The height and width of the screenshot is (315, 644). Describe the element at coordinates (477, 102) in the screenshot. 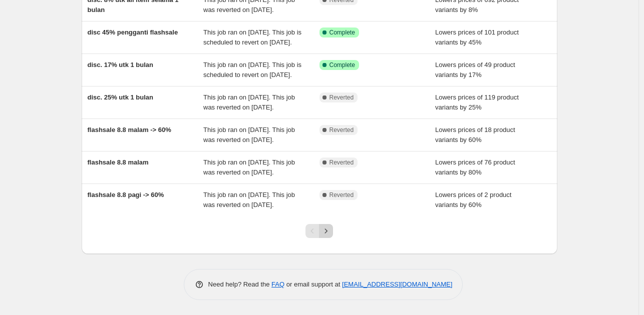

I see `span: Lowers prices of 119 product variants by 25%` at that location.